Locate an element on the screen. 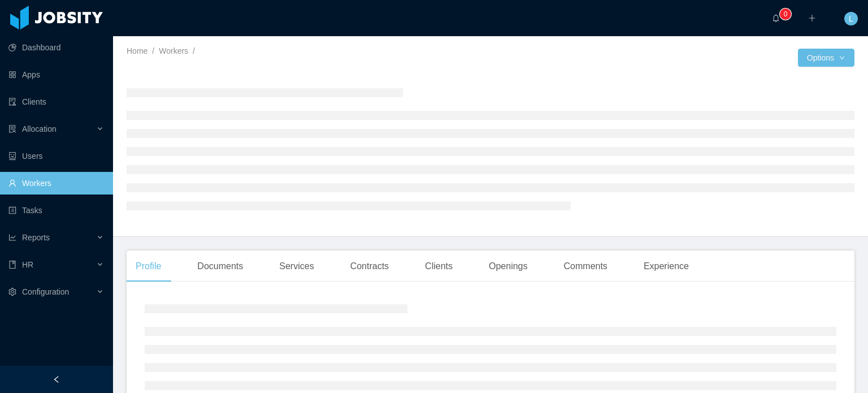  div: Contracts is located at coordinates (370, 266).